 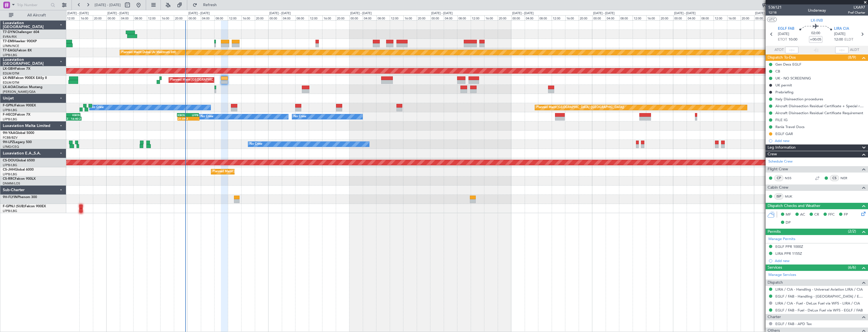 What do you see at coordinates (845, 215) in the screenshot?
I see `span: FP` at bounding box center [845, 215].